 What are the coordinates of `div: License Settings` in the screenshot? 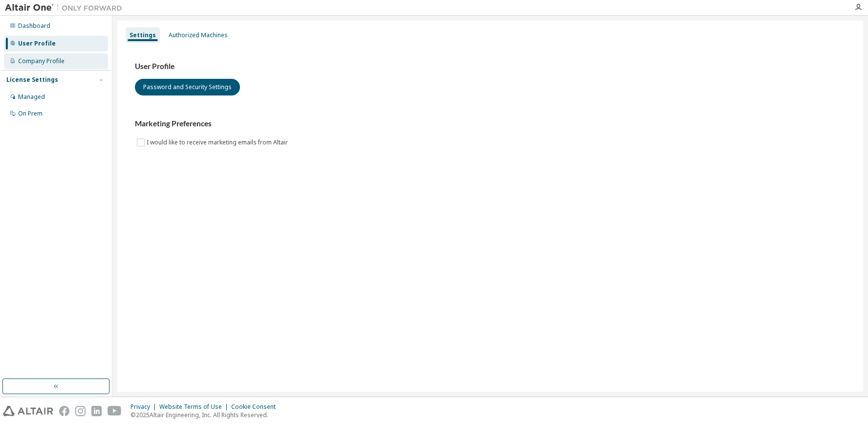 It's located at (32, 80).